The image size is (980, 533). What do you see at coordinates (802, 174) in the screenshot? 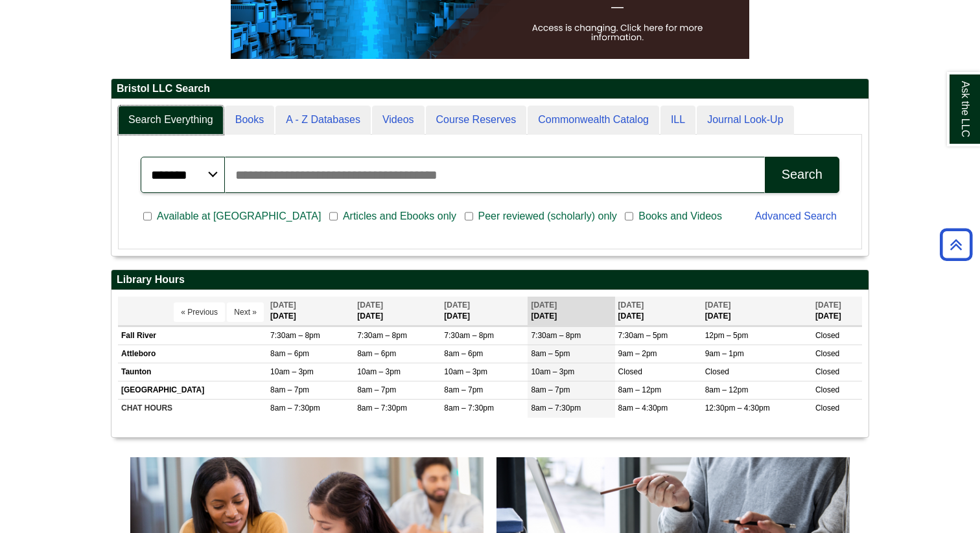
I see `div: Search` at bounding box center [802, 174].